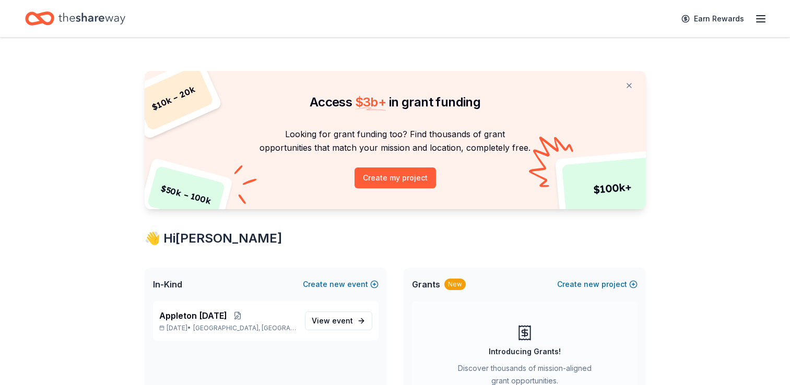 The width and height of the screenshot is (790, 385). I want to click on span: $ 3b +, so click(371, 102).